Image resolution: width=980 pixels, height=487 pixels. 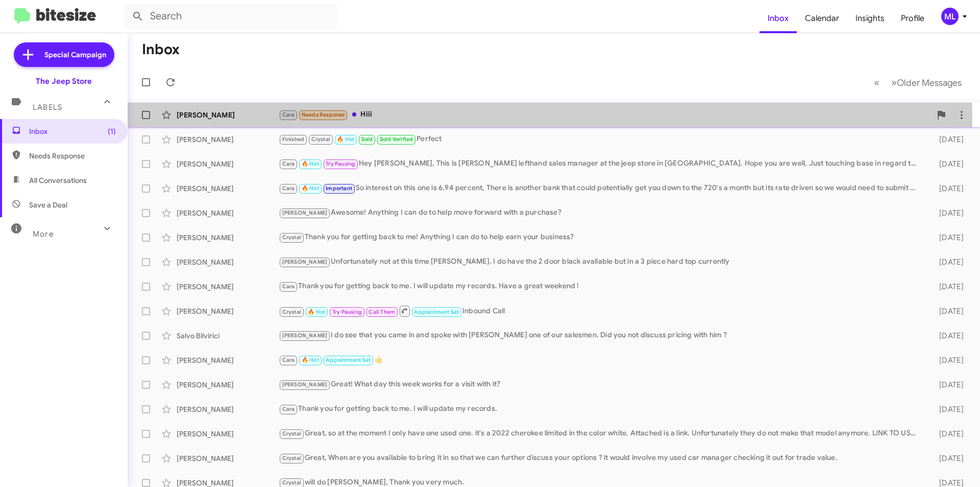 I want to click on span: Sold Verified, so click(x=397, y=139).